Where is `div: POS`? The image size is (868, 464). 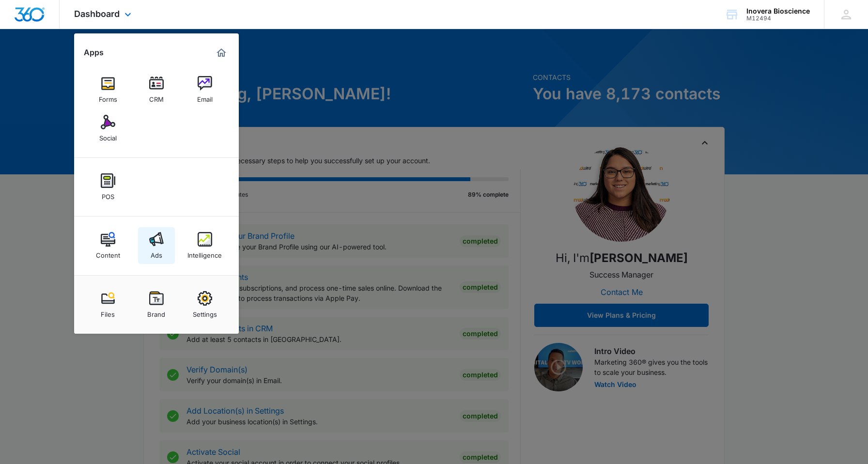
div: POS is located at coordinates (108, 194).